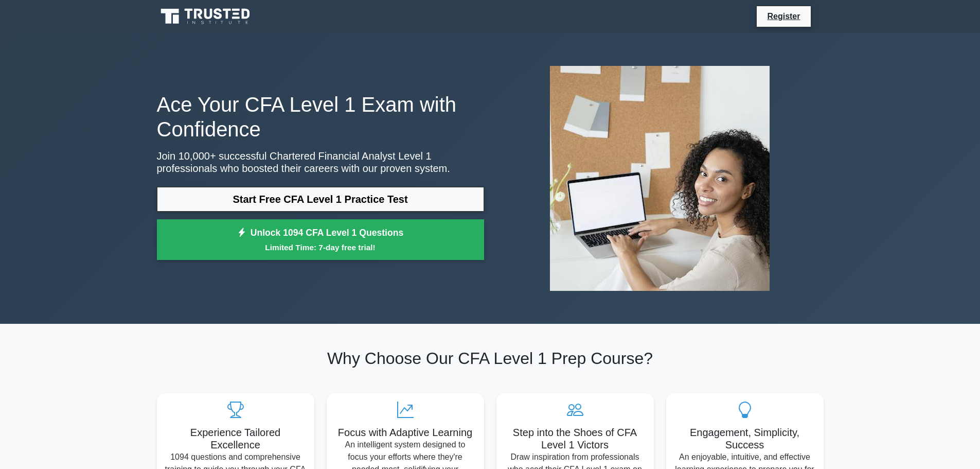 This screenshot has width=980, height=469. I want to click on a: Register, so click(784, 16).